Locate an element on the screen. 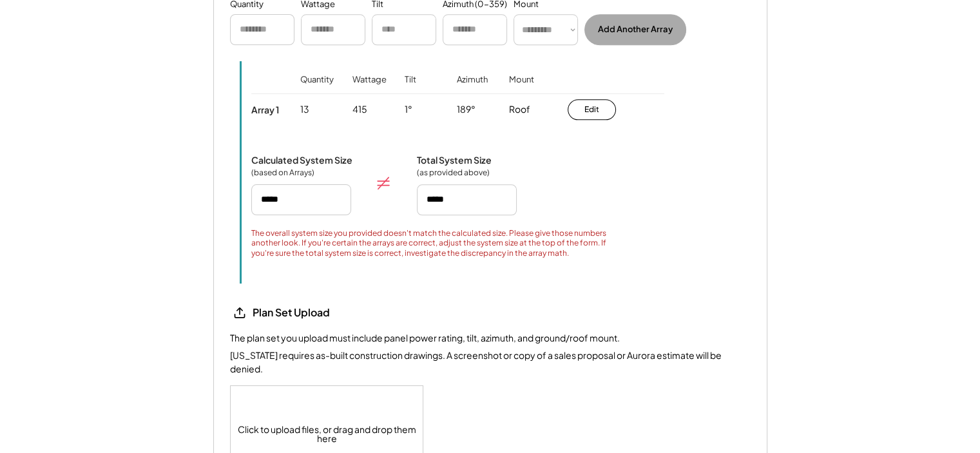 The width and height of the screenshot is (980, 453). div: (as provided above) is located at coordinates (453, 173).